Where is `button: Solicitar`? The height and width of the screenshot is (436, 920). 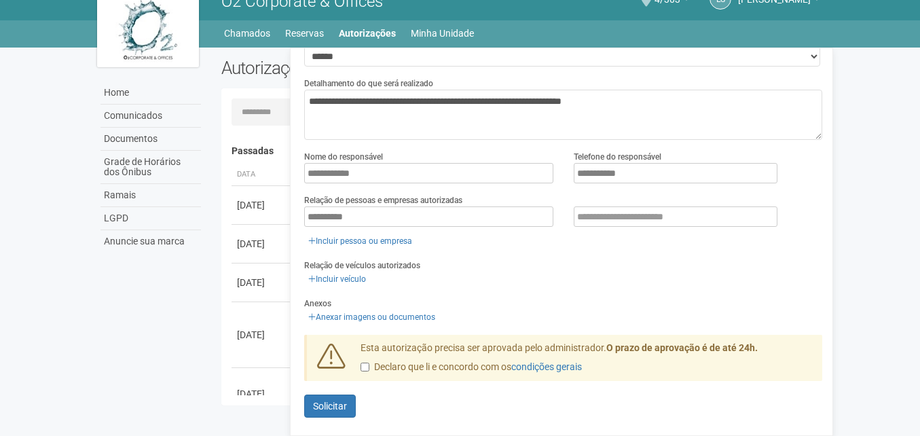 button: Solicitar is located at coordinates (330, 406).